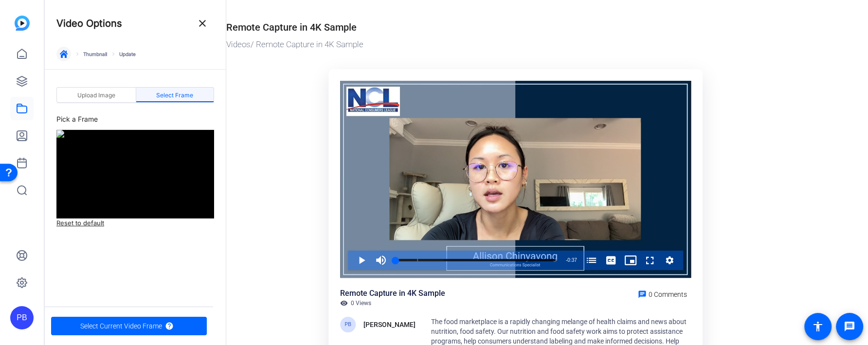  What do you see at coordinates (361, 303) in the screenshot?
I see `span: 0 Views` at bounding box center [361, 303].